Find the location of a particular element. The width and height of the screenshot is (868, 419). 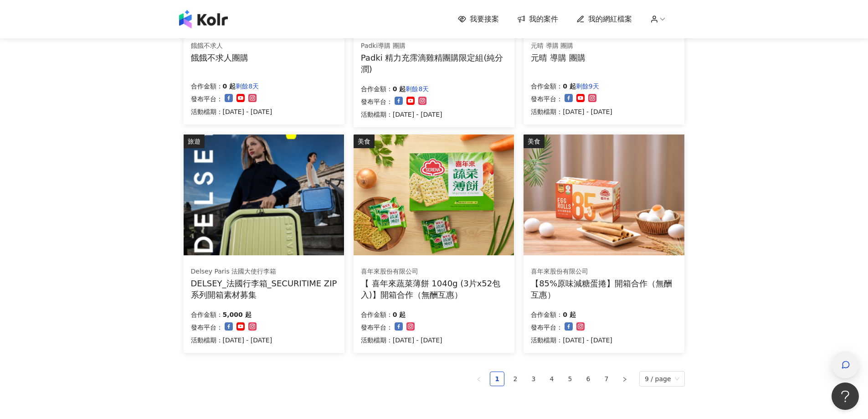

div: DELSEY_法國行李箱_SECURITIME ZIP系列開箱素材募集 is located at coordinates (264, 289).